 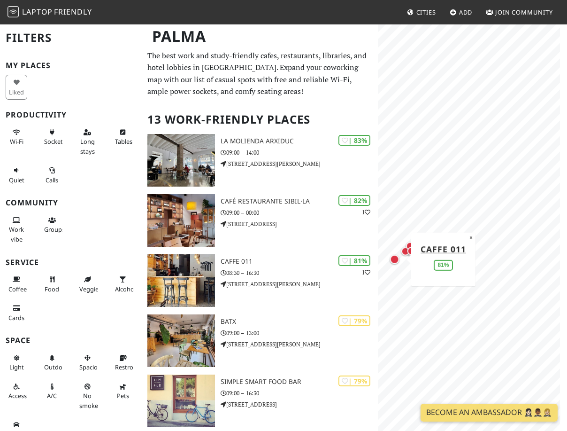 I want to click on div: | 81%, so click(x=355, y=260).